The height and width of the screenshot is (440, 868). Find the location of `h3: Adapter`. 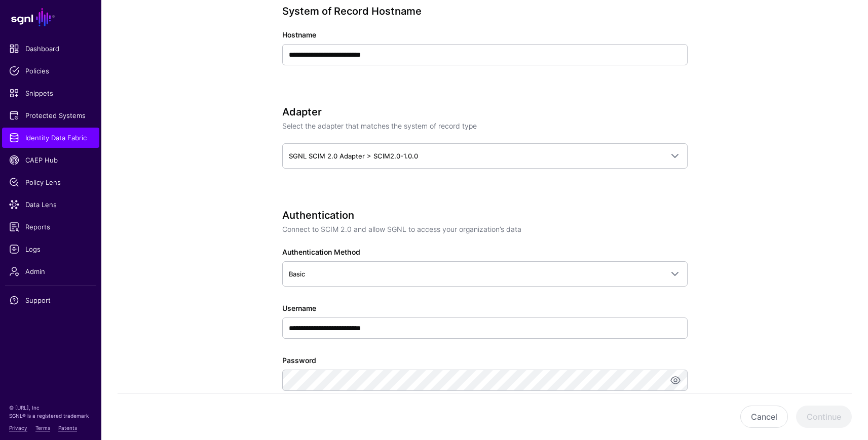

h3: Adapter is located at coordinates (485, 112).